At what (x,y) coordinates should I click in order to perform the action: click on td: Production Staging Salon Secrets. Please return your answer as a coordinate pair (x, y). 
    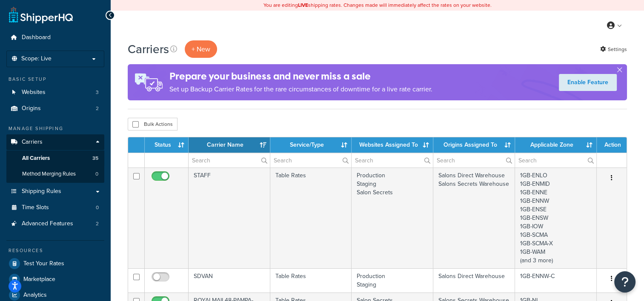
    Looking at the image, I should click on (393, 218).